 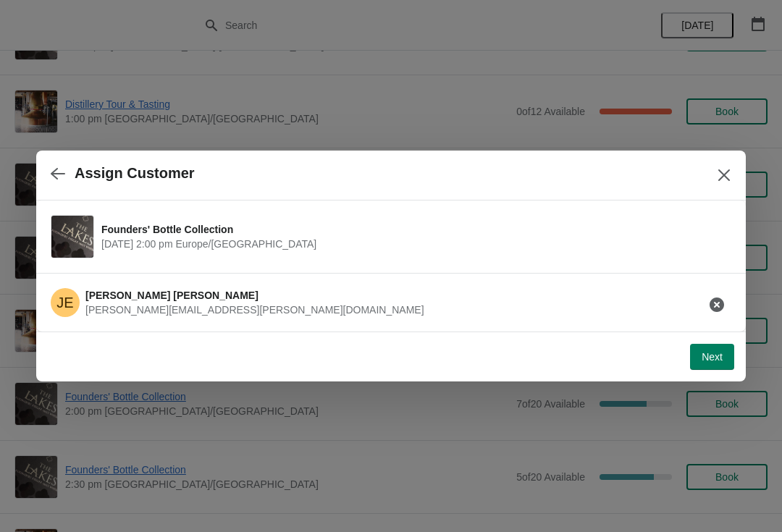 What do you see at coordinates (711, 357) in the screenshot?
I see `span: Next` at bounding box center [711, 357].